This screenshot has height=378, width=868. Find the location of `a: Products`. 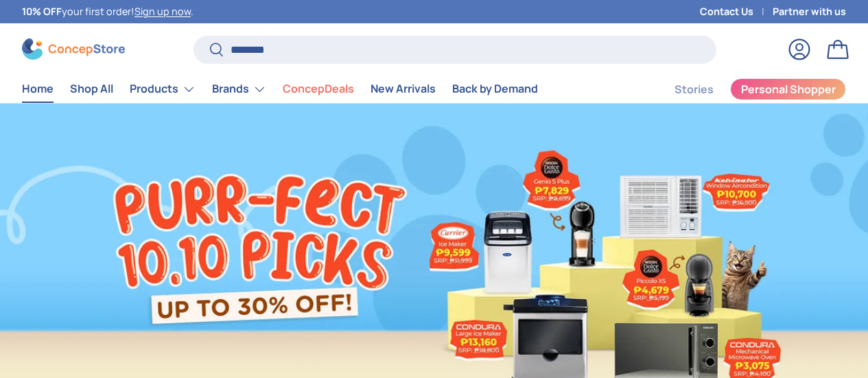

a: Products is located at coordinates (163, 89).